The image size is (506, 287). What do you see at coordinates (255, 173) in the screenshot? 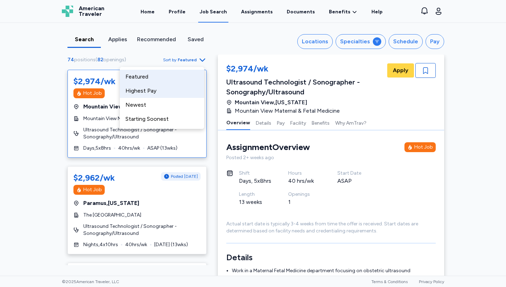
I see `div: Shift` at bounding box center [255, 173].